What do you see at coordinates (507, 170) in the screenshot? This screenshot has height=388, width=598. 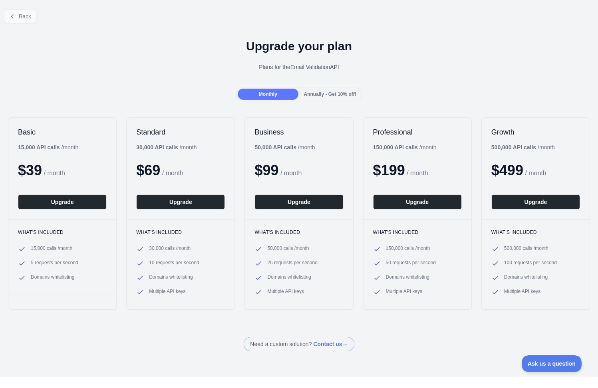 I see `span: $ 499` at bounding box center [507, 170].